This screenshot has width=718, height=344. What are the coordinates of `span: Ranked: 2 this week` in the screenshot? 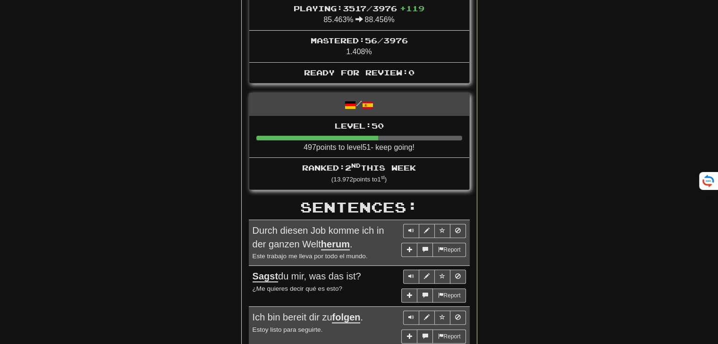 It's located at (359, 167).